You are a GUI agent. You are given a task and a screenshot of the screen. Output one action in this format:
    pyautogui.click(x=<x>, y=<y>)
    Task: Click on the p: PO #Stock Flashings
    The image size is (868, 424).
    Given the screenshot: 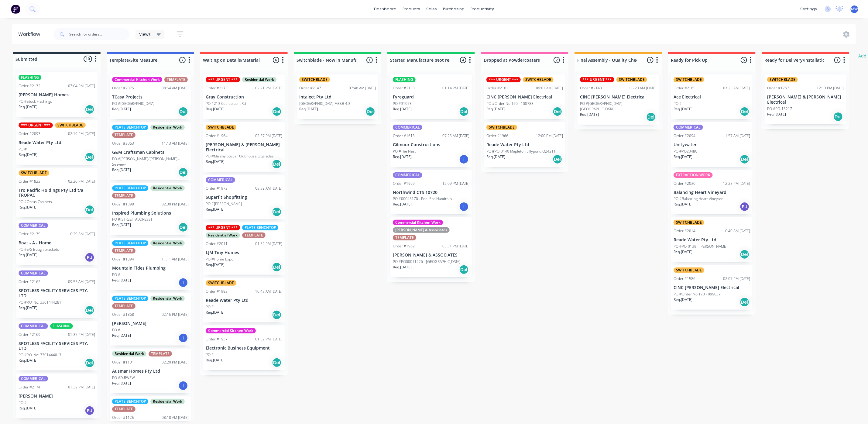 What is the action you would take?
    pyautogui.click(x=35, y=102)
    